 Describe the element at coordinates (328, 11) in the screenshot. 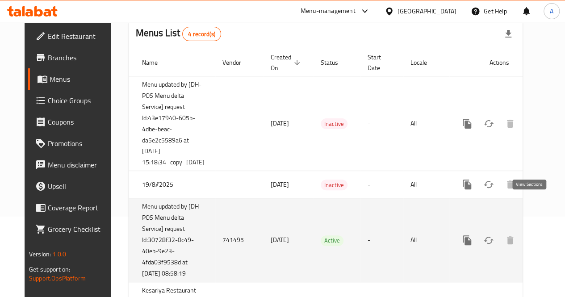

I see `div: Menu-management` at that location.